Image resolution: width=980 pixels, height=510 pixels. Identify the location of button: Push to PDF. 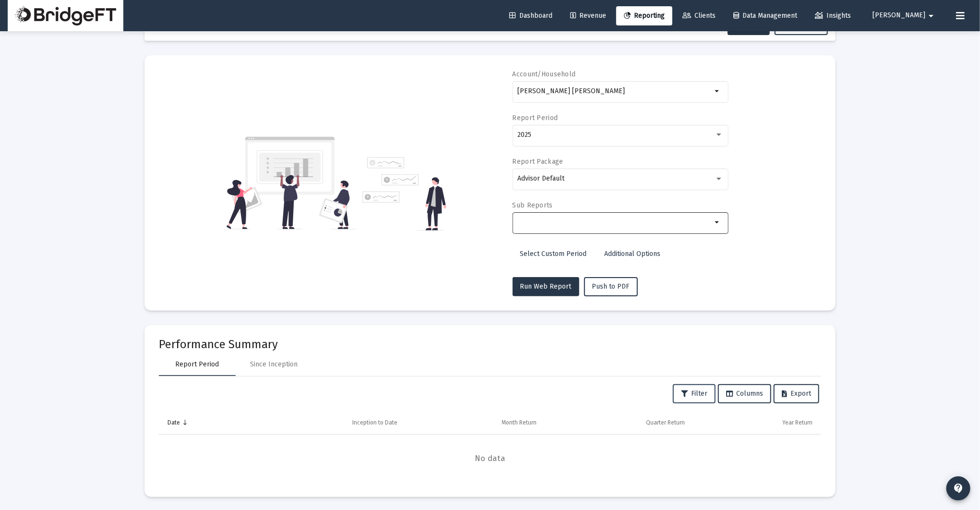
(611, 287).